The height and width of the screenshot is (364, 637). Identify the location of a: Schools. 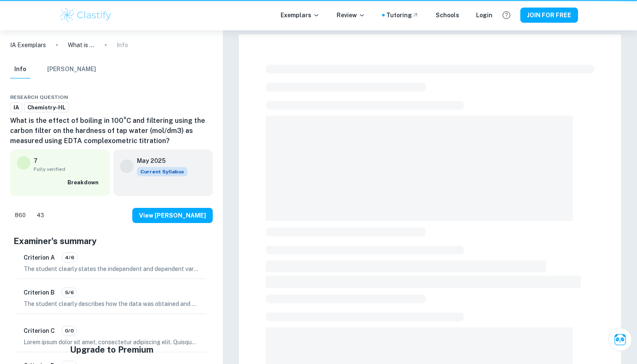
(447, 15).